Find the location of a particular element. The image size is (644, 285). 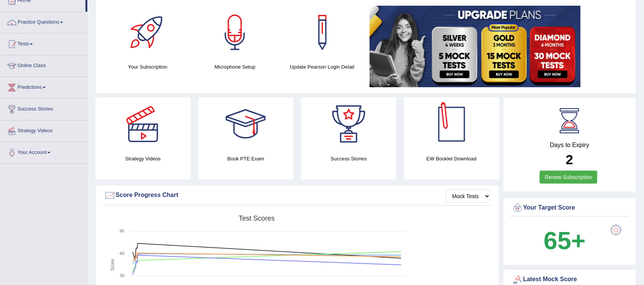

h4: Days to Expiry is located at coordinates (570, 145).